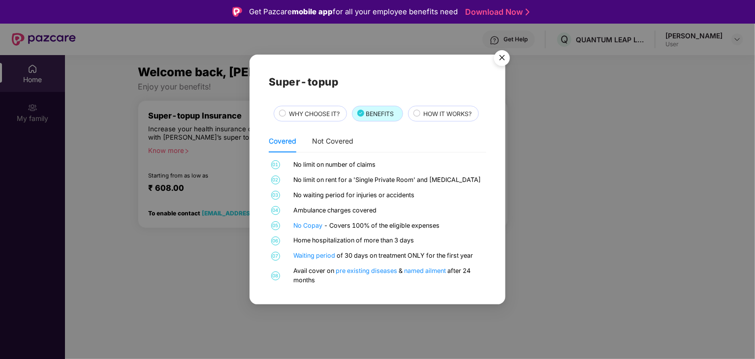 This screenshot has width=755, height=359. I want to click on span: 03, so click(276, 195).